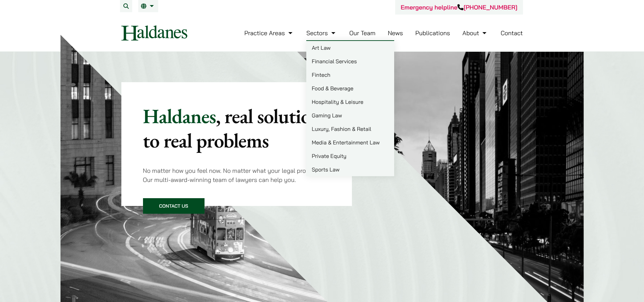 The width and height of the screenshot is (644, 302). I want to click on a: Financial Services, so click(350, 61).